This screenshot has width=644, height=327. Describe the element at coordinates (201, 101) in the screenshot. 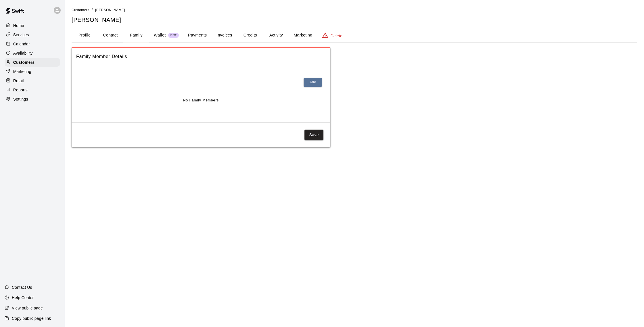

I see `span: No Family Members` at that location.